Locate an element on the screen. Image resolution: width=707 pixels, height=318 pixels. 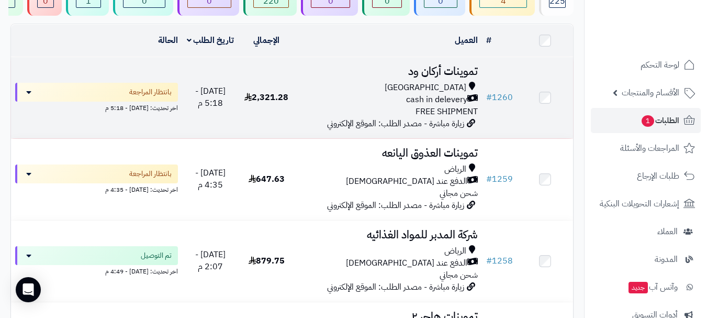
span: 879.75 is located at coordinates (266, 261).